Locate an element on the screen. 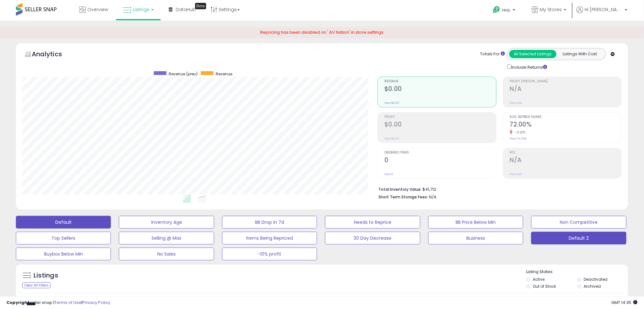 The height and width of the screenshot is (309, 644). li: $41,712 is located at coordinates (497, 189).